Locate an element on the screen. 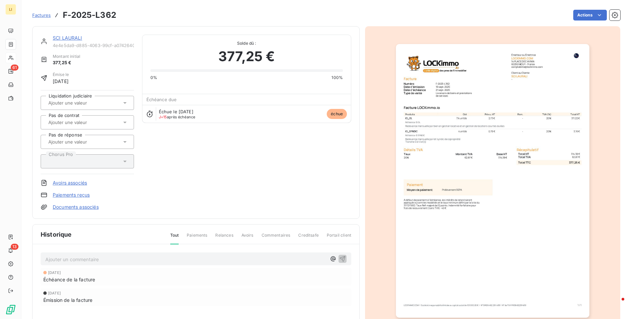 The height and width of the screenshot is (319, 631). h3: F-2025-L362 is located at coordinates (89, 15).